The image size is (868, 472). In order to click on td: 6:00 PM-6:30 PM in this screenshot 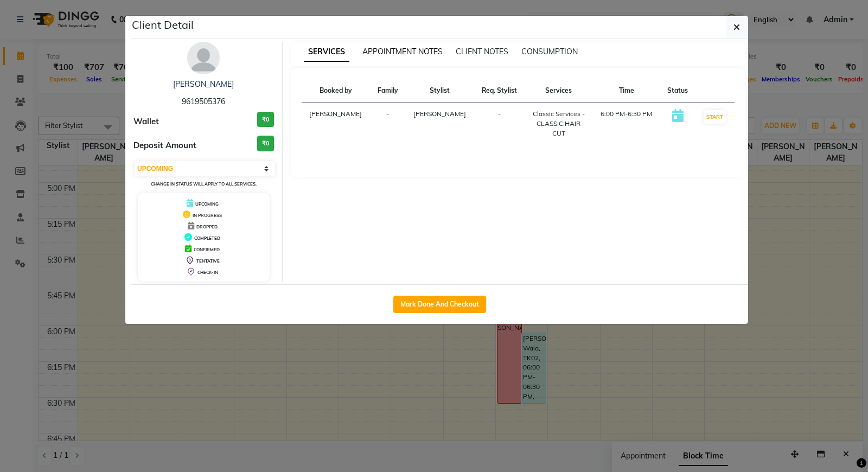, I will do `click(626, 124)`.